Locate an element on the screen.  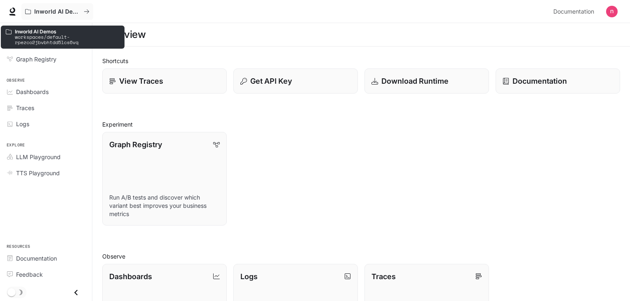
a: Dashboards is located at coordinates (46, 92).